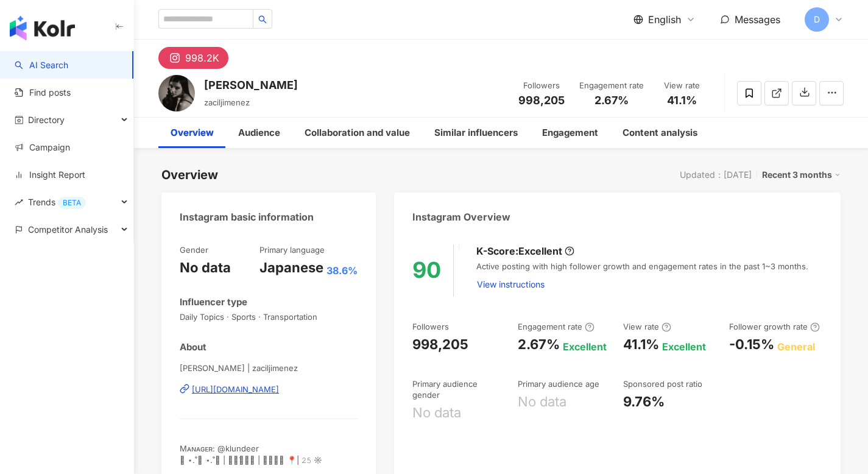 This screenshot has width=868, height=474. I want to click on div: General, so click(796, 347).